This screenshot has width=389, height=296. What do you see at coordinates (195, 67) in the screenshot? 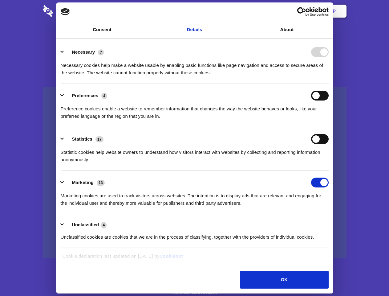
I see `div: Necessary cookies help make a website usable by enabling basic functions like page navigation and...` at bounding box center [195, 67].